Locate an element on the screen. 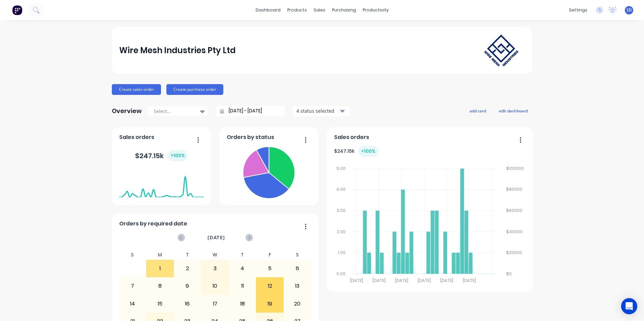  div: 16 is located at coordinates (188, 304).